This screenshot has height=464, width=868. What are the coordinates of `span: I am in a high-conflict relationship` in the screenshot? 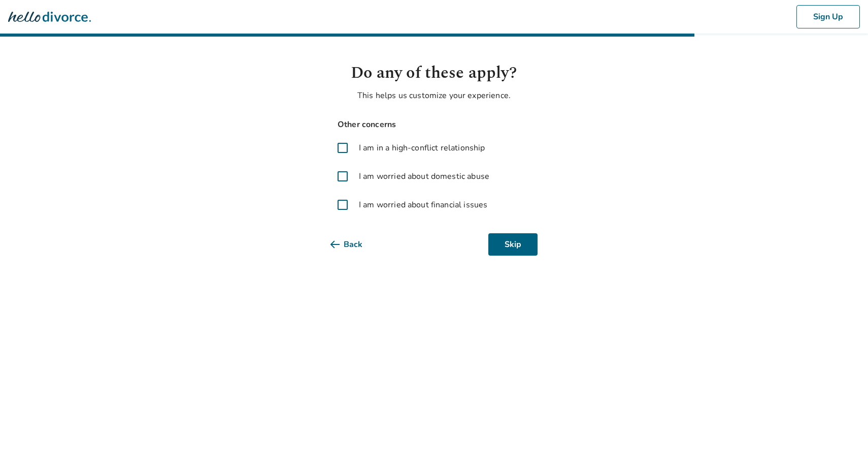 It's located at (422, 148).